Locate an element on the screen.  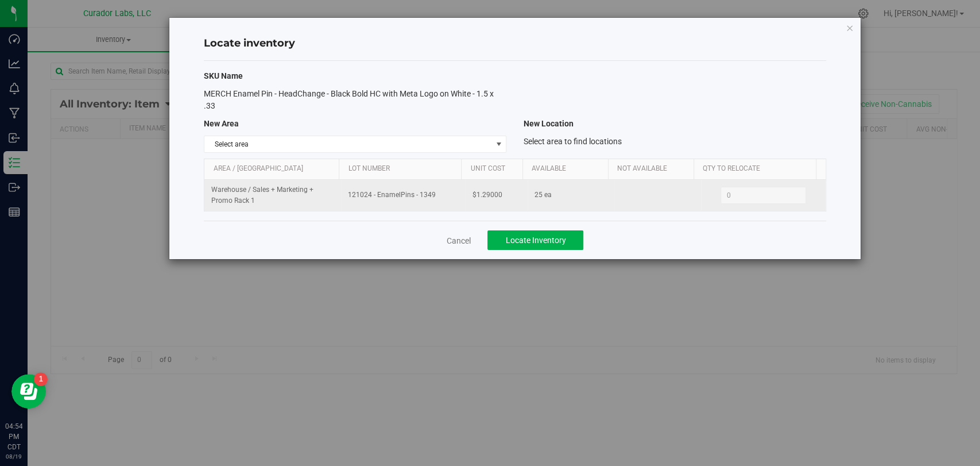
span: 1 is located at coordinates (7, 7).